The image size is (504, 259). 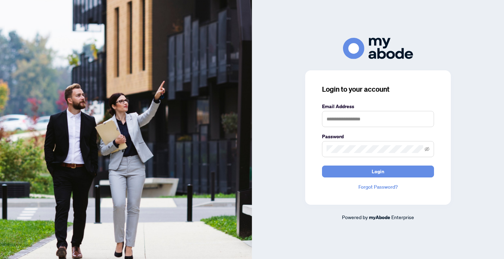 I want to click on img: ma-logo, so click(x=378, y=48).